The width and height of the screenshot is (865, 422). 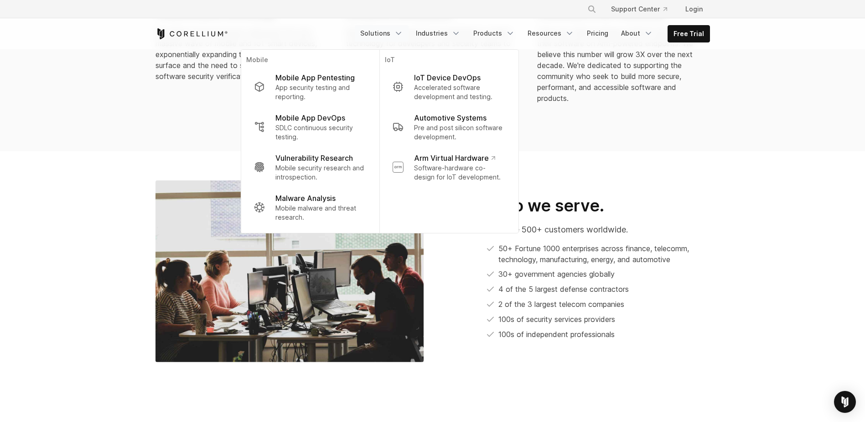 I want to click on p: Arm Virtual Hardware, so click(x=454, y=158).